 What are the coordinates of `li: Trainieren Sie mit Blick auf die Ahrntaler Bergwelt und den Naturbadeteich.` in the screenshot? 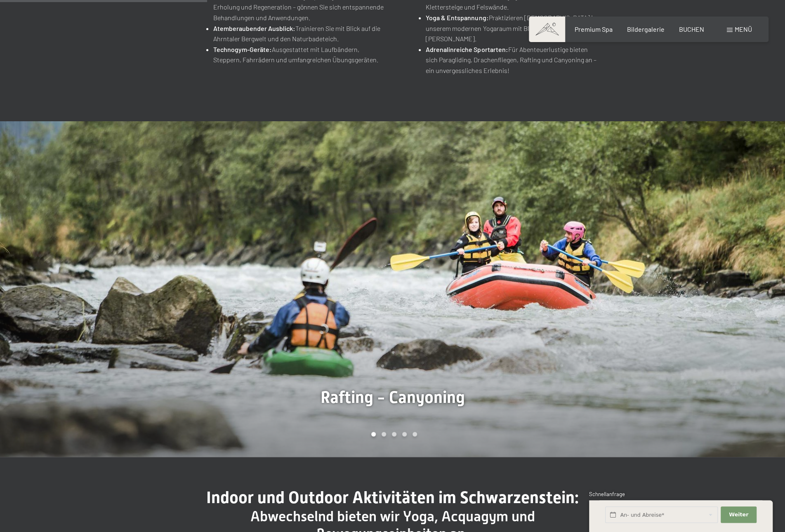 It's located at (300, 33).